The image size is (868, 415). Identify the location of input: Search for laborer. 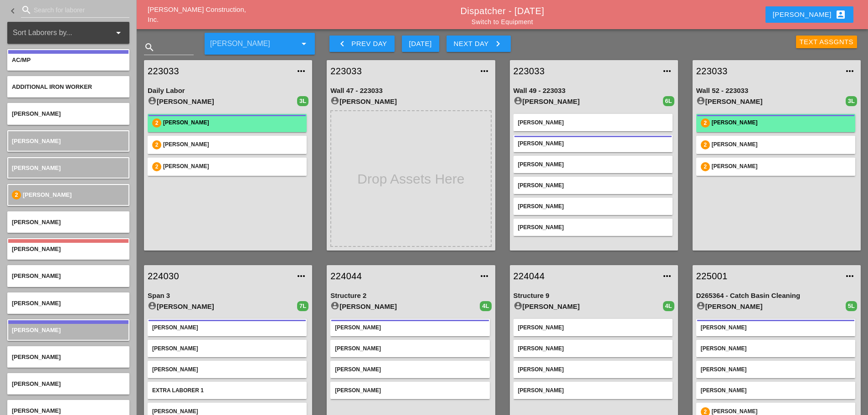
(75, 10).